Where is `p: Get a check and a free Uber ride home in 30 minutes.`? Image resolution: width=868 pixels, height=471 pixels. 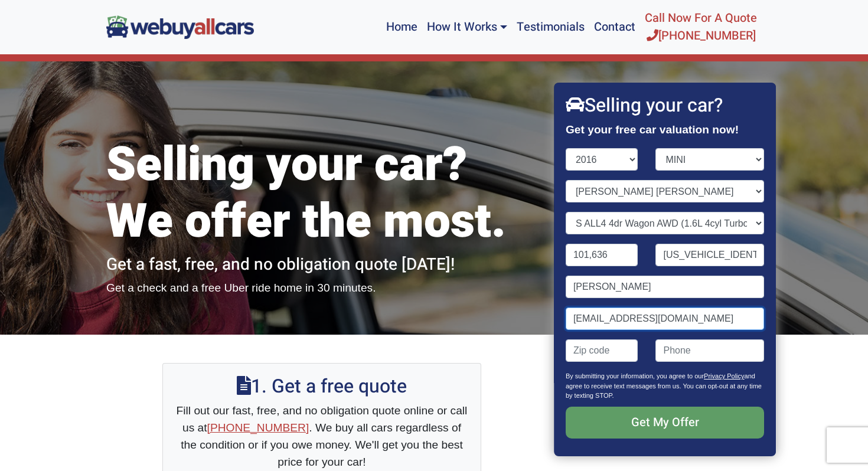 p: Get a check and a free Uber ride home in 30 minutes. is located at coordinates (322, 288).